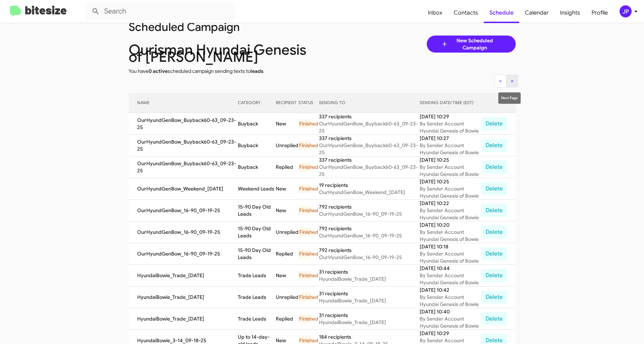 The height and width of the screenshot is (344, 644). Describe the element at coordinates (501, 13) in the screenshot. I see `span: Schedule` at that location.